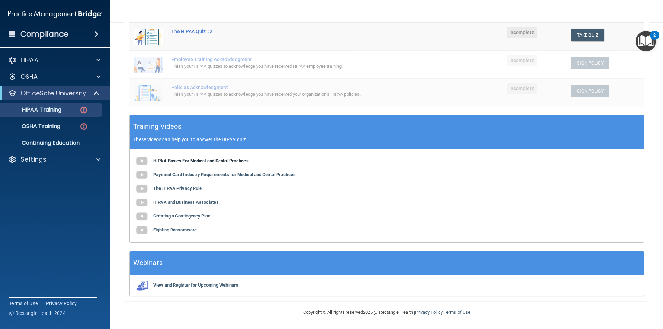  Describe the element at coordinates (53, 93) in the screenshot. I see `p: OfficeSafe University` at that location.